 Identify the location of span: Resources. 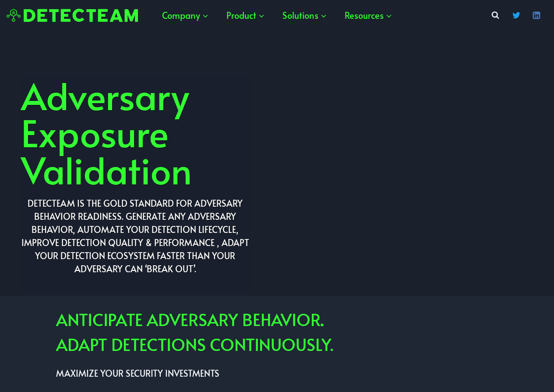
(368, 15).